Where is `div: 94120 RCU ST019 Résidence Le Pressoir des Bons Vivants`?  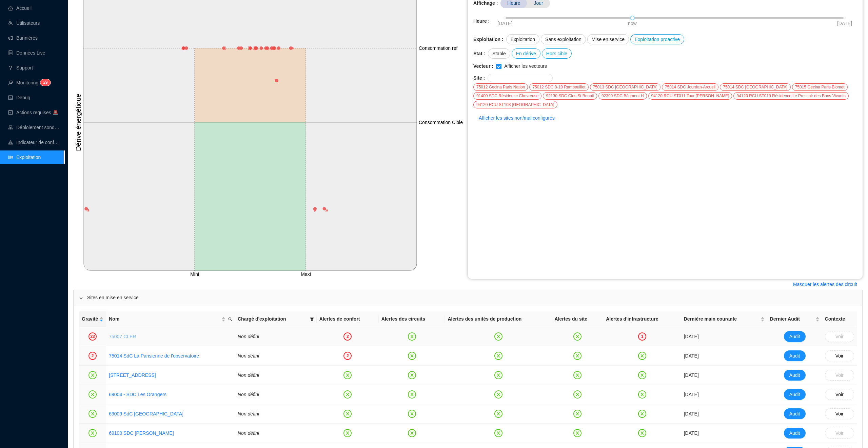
div: 94120 RCU ST019 Résidence Le Pressoir des Bons Vivants is located at coordinates (790, 96).